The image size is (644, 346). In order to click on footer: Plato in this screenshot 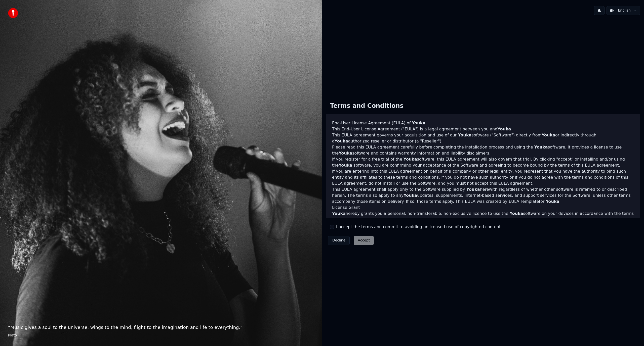, I will do `click(161, 336)`.